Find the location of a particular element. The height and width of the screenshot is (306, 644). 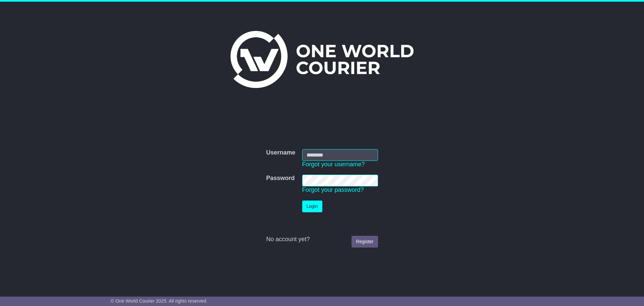

a: Forgot your username? is located at coordinates (334, 164).